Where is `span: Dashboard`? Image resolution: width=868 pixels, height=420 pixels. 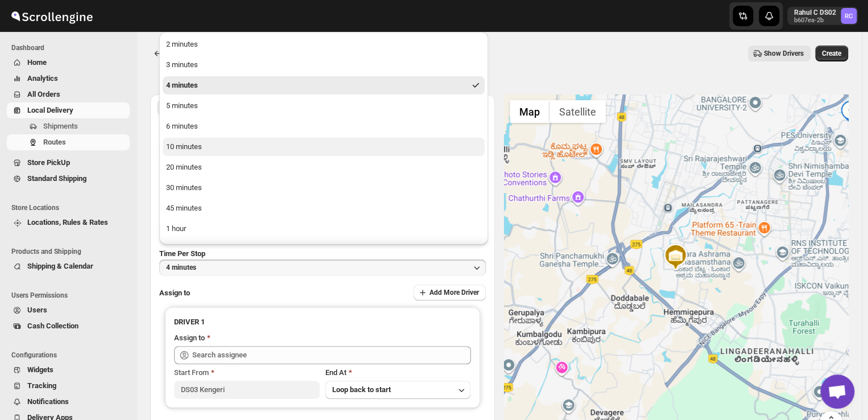
span: Dashboard is located at coordinates (71, 48).